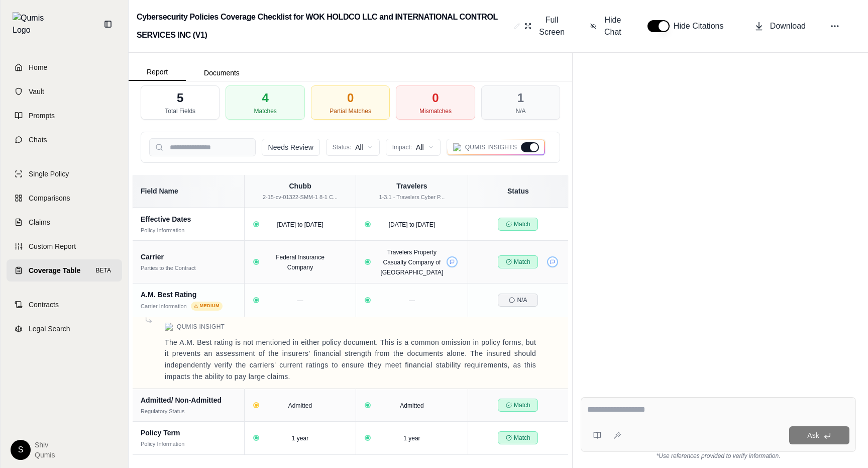 This screenshot has width=868, height=468. What do you see at coordinates (104, 270) in the screenshot?
I see `span: BETA` at bounding box center [104, 270].